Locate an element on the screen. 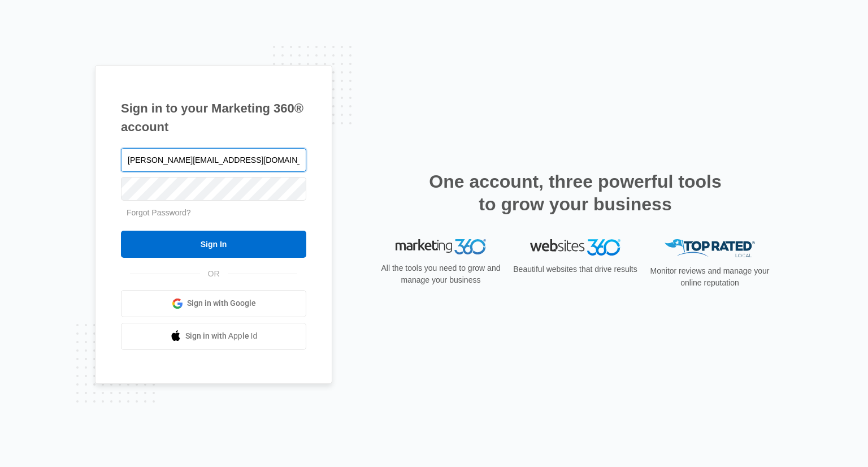  img: Top Rated Local is located at coordinates (710, 248).